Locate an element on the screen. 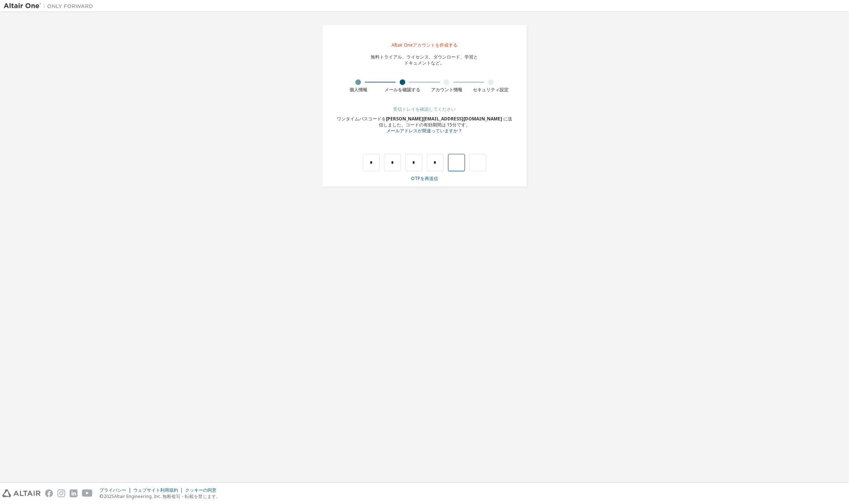 The height and width of the screenshot is (504, 849). img: linkedin.svg is located at coordinates (74, 493).